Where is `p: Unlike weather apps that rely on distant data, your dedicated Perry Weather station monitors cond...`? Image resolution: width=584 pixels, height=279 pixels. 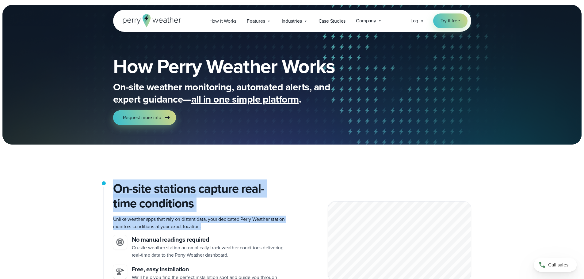 p: Unlike weather apps that rely on distant data, your dedicated Perry Weather station monitors cond... is located at coordinates (200, 223).